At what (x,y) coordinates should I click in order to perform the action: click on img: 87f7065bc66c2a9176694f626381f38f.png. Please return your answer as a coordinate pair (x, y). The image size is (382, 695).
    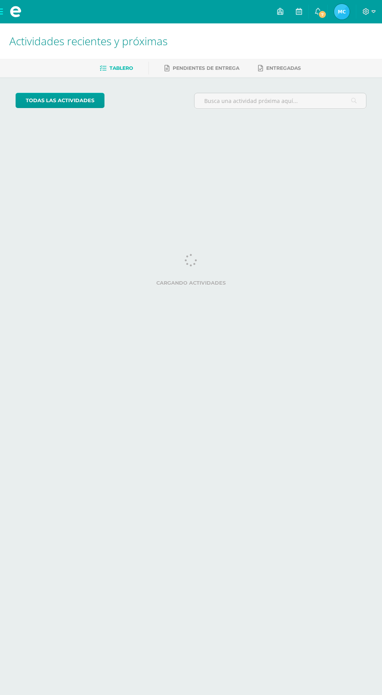
    Looking at the image, I should click on (342, 12).